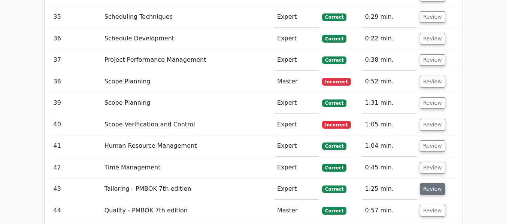  What do you see at coordinates (76, 82) in the screenshot?
I see `td: 38` at bounding box center [76, 82].